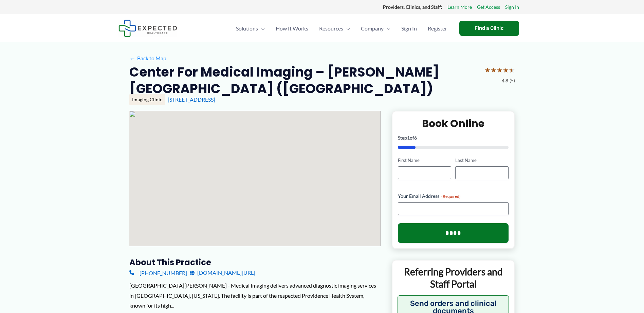 The height and width of the screenshot is (313, 644). Describe the element at coordinates (247, 28) in the screenshot. I see `span: Solutions` at that location.